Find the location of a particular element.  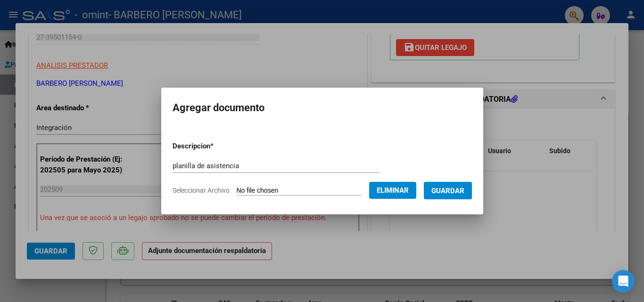

span: Seleccionar Archivo is located at coordinates (200, 190).